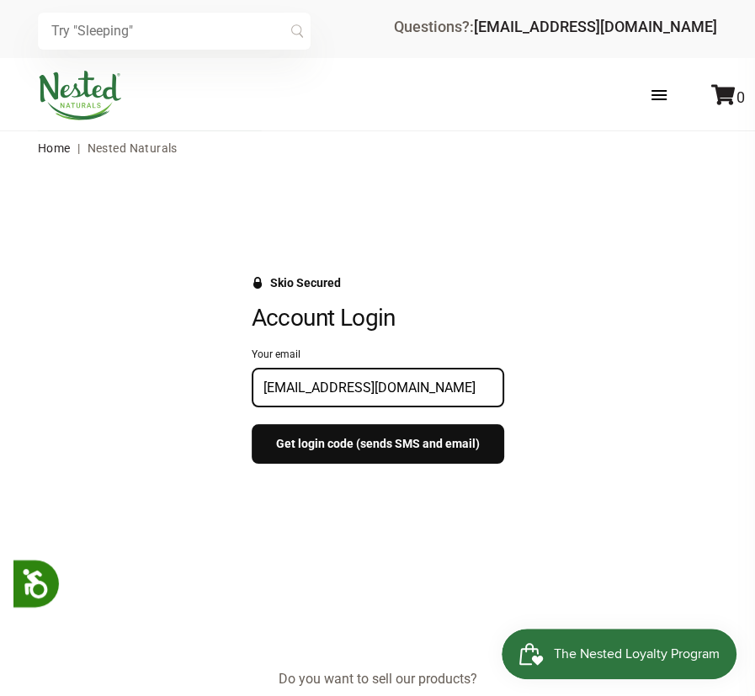 This screenshot has height=696, width=755. What do you see at coordinates (378, 317) in the screenshot?
I see `h2: Account Login` at bounding box center [378, 317].